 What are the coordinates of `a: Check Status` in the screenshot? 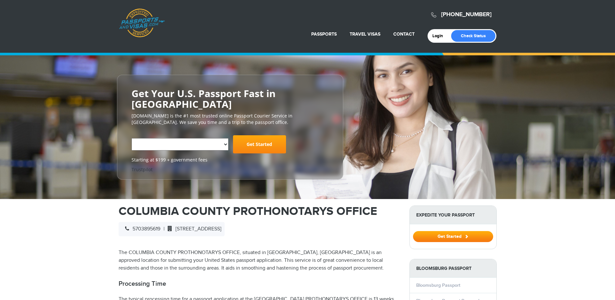 It's located at (473, 36).